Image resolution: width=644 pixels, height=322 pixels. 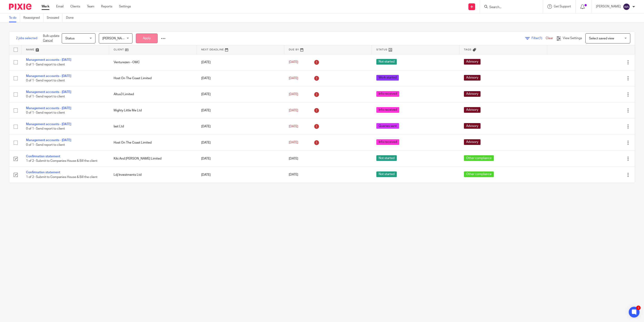 What do you see at coordinates (538, 38) in the screenshot?
I see `span: Filter` at bounding box center [538, 38].